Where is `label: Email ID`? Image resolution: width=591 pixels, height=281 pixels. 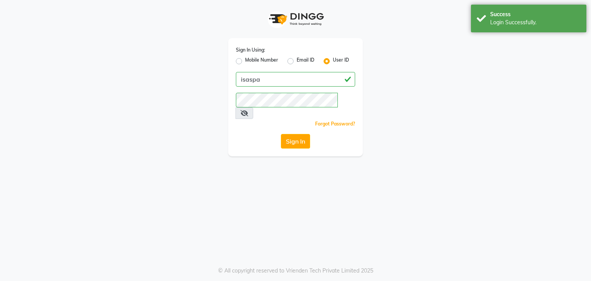 label: Email ID is located at coordinates (306, 61).